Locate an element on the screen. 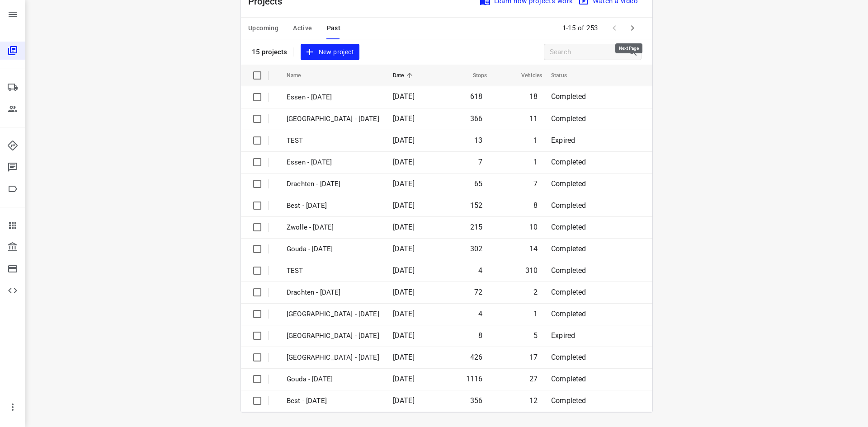 The width and height of the screenshot is (868, 427). span: 366 is located at coordinates (477, 118).